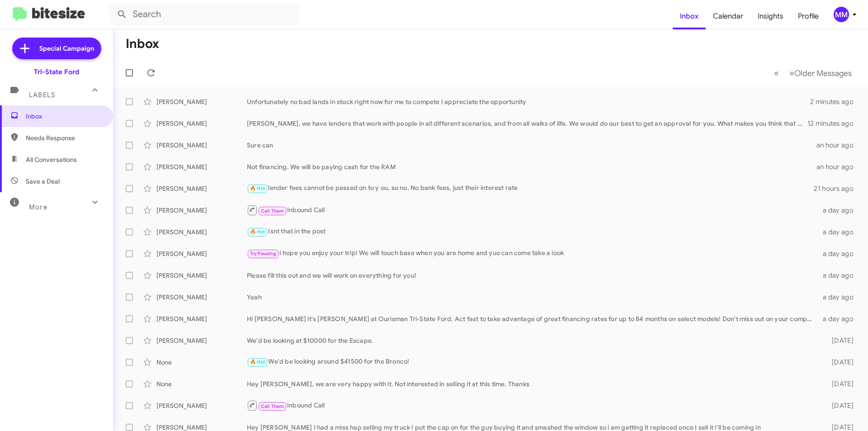 The image size is (868, 431). What do you see at coordinates (204, 15) in the screenshot?
I see `input: Search` at bounding box center [204, 15].